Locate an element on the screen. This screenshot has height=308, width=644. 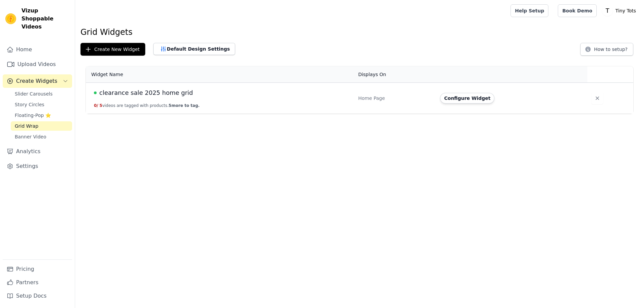
a: How to setup? is located at coordinates (607, 51).